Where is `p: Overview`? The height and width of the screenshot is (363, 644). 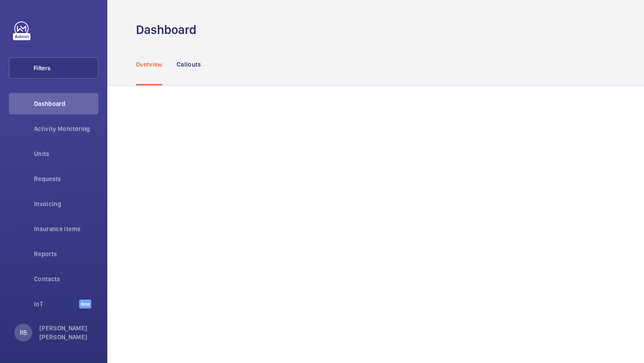
p: Overview is located at coordinates (149, 65).